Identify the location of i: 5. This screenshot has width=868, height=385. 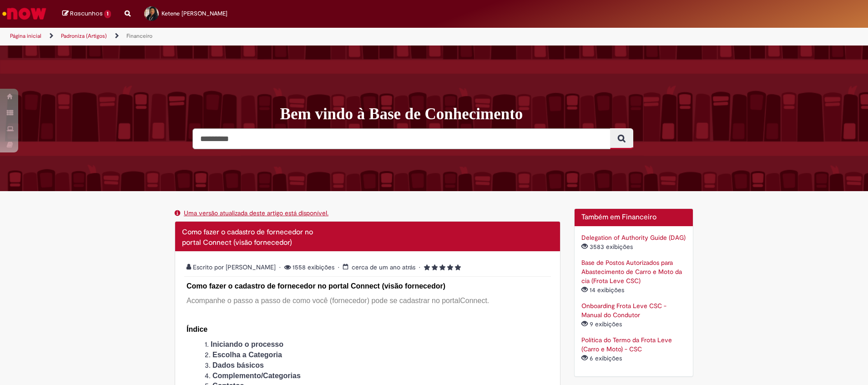
(458, 267).